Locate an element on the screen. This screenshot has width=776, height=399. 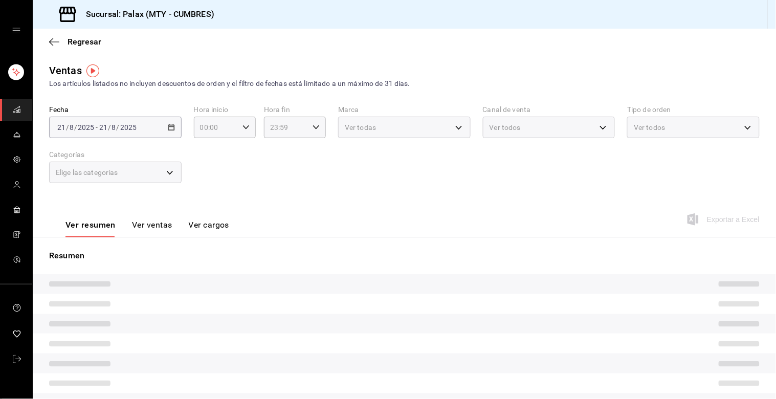
p: Resumen is located at coordinates (404, 256).